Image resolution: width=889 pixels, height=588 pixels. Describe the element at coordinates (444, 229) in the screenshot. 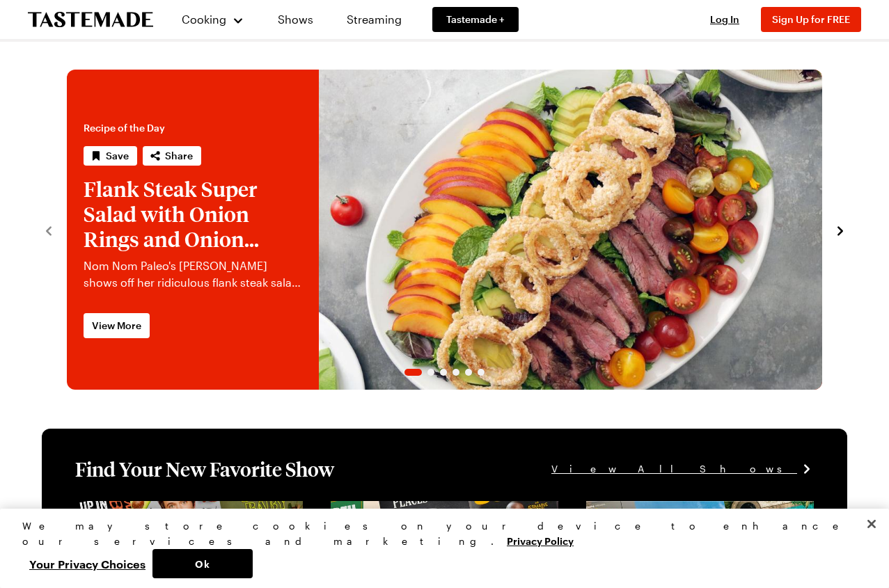

I see `div: 1 / 6` at that location.